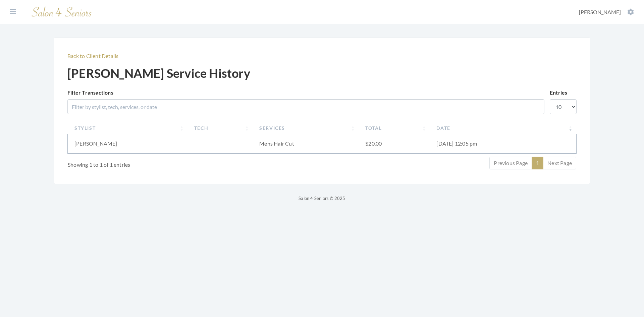 This screenshot has height=317, width=644. I want to click on div: Showing 1 to 1 of 1 entries, so click(174, 162).